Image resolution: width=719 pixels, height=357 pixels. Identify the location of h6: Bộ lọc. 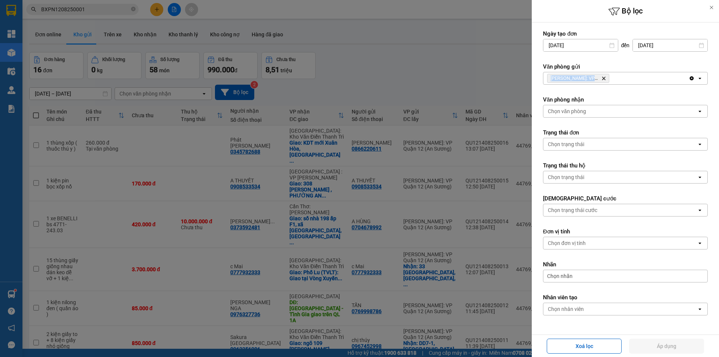
(626, 11).